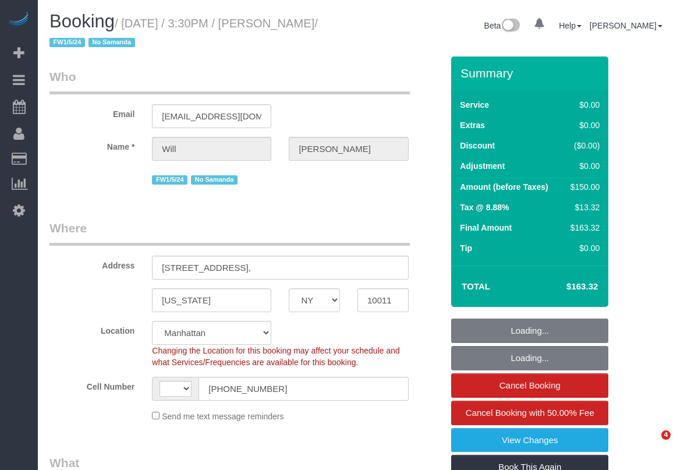 The width and height of the screenshot is (677, 470). Describe the element at coordinates (583, 207) in the screenshot. I see `div: $13.32` at that location.